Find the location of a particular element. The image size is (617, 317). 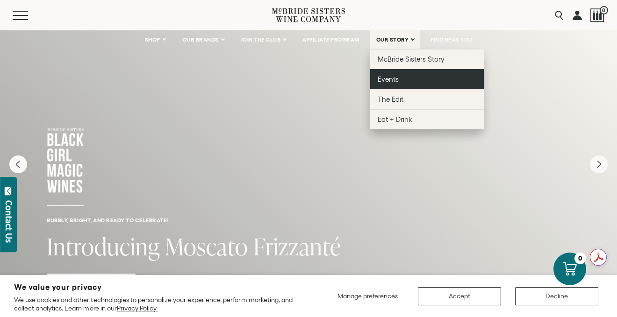

span: Manage preferences is located at coordinates (367, 296).